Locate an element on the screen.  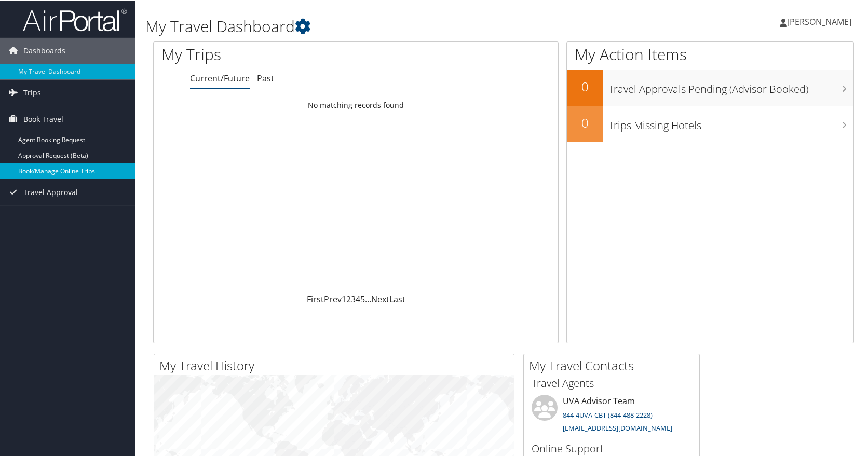
a: Prev is located at coordinates (333, 299).